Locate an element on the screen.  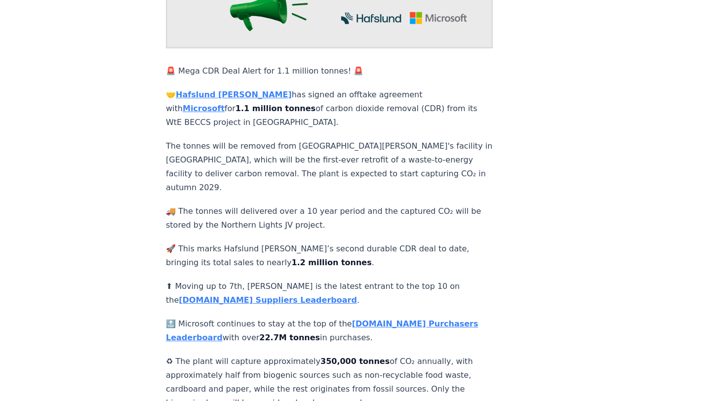
strong: 350,000 tonnes is located at coordinates (355, 361).